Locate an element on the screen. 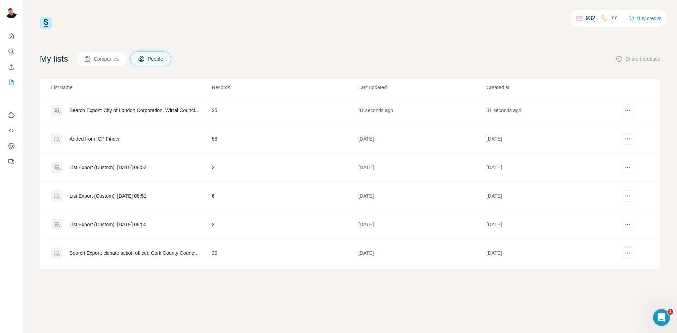 This screenshot has height=333, width=677. p: 77 is located at coordinates (614, 18).